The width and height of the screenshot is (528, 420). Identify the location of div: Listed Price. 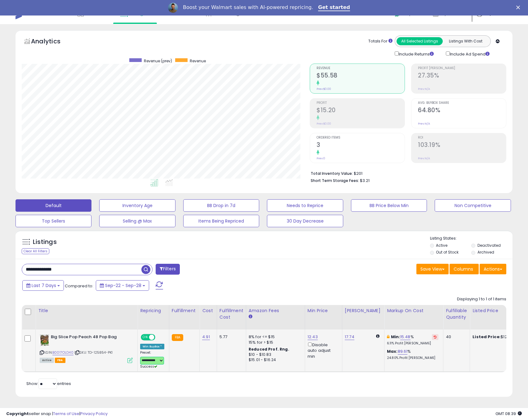
(499, 311).